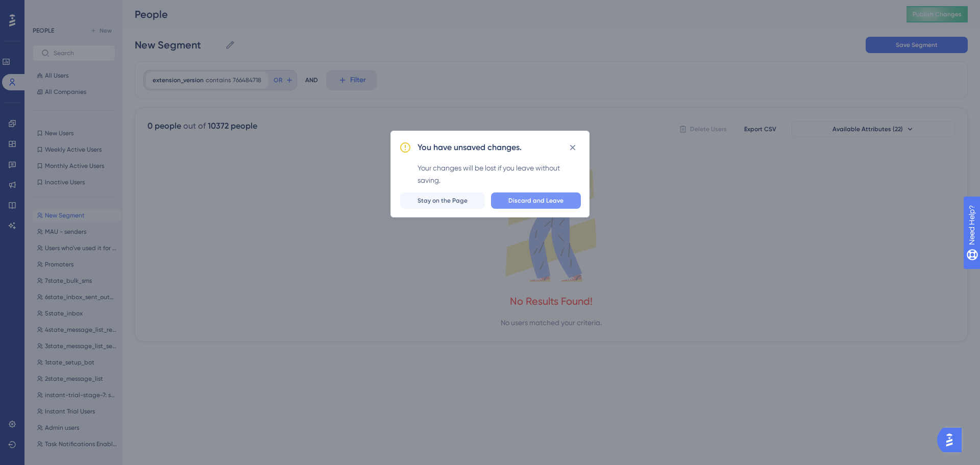 This screenshot has width=980, height=465. I want to click on span: Stay on the Page, so click(442, 201).